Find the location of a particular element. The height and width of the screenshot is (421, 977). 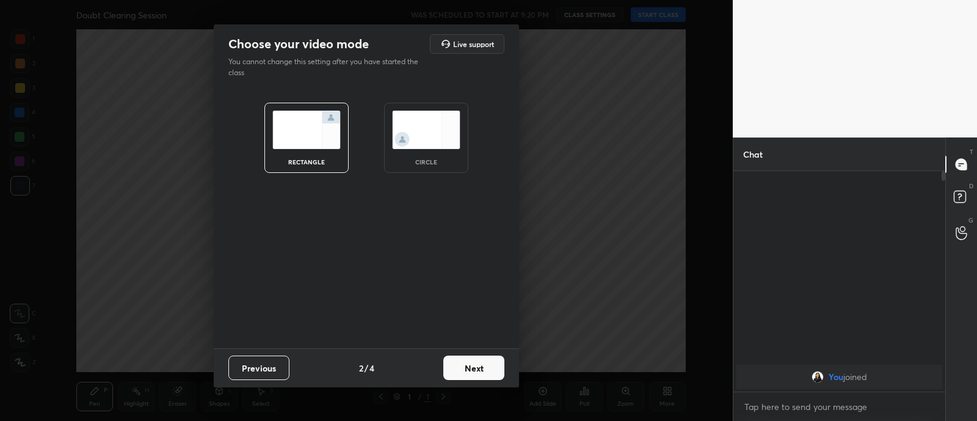

h5: Live support is located at coordinates (473, 44).